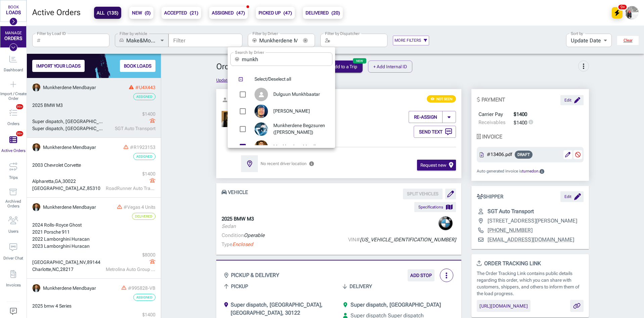  What do you see at coordinates (261, 147) in the screenshot?
I see `img: DriverProfile_pZukiGm-thumbnail-200x200.png` at bounding box center [261, 147].